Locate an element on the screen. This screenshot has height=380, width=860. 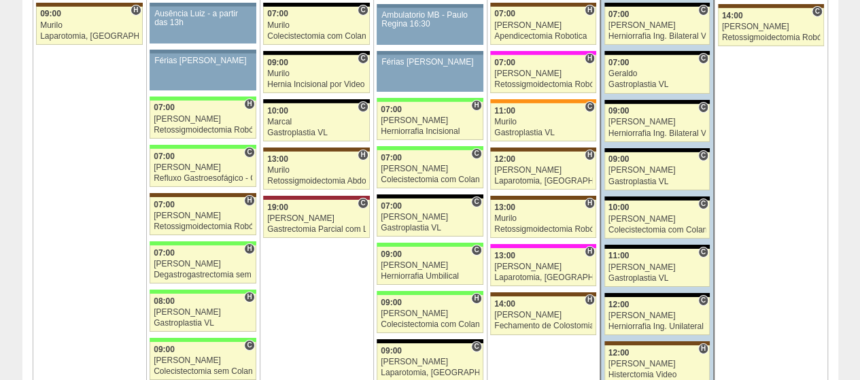
div: Key: São Luiz - SCS is located at coordinates (543, 101).